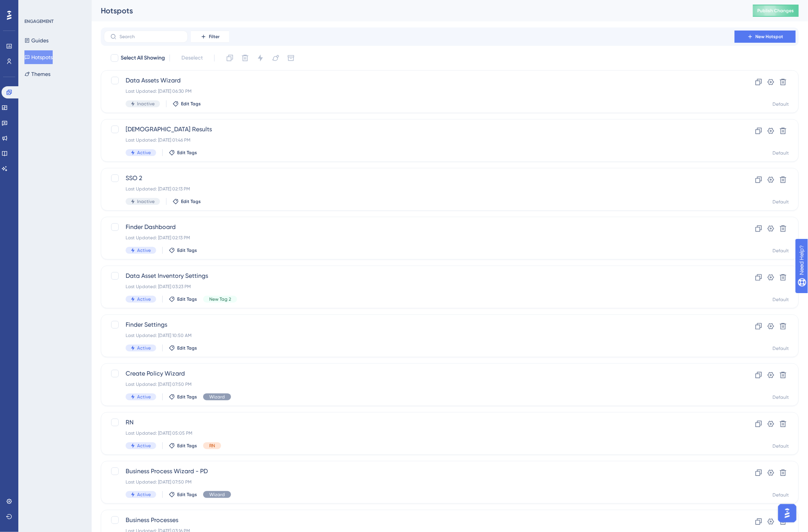  I want to click on div: ENGAGEMENT, so click(39, 21).